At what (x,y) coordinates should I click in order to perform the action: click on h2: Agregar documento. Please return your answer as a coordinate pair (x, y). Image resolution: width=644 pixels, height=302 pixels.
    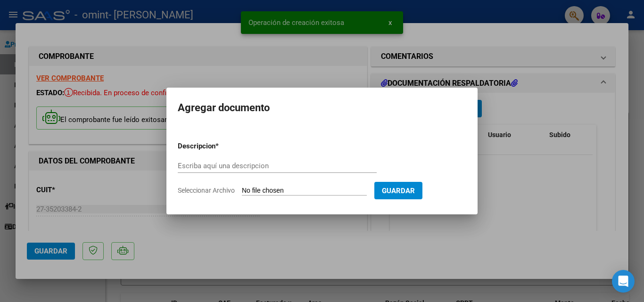
    Looking at the image, I should click on (322, 108).